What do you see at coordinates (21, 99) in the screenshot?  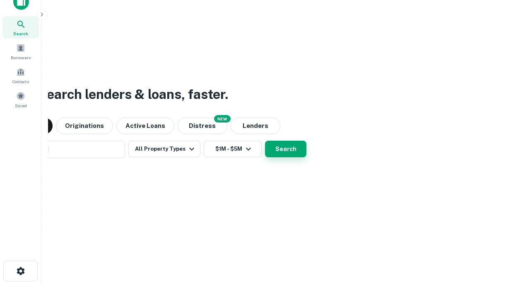 I see `div: Saved` at bounding box center [21, 99].